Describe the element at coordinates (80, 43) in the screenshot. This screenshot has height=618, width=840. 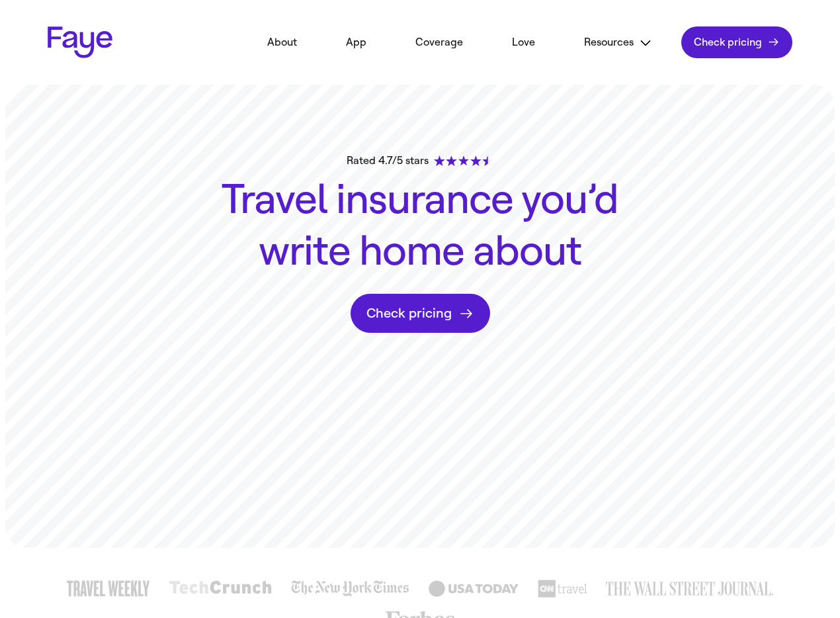
I see `a: Faye Logo` at that location.